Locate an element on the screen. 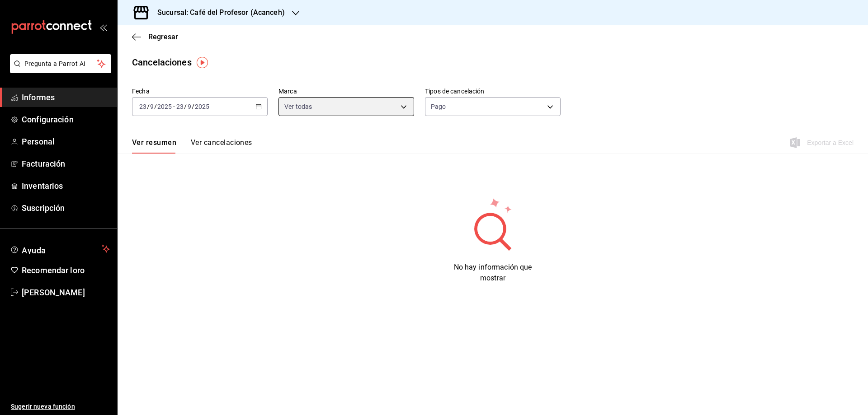  button: Regresar is located at coordinates (155, 37).